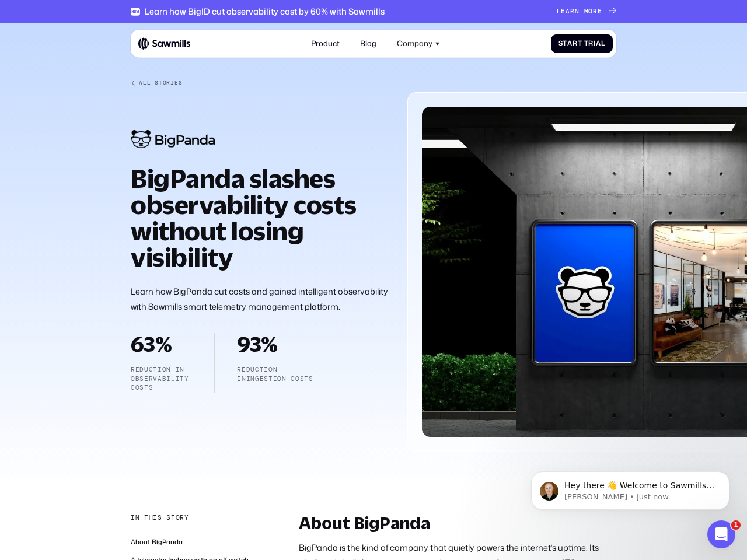 The width and height of the screenshot is (747, 560). Describe the element at coordinates (275, 374) in the screenshot. I see `p: reduction iningestion costs` at that location.